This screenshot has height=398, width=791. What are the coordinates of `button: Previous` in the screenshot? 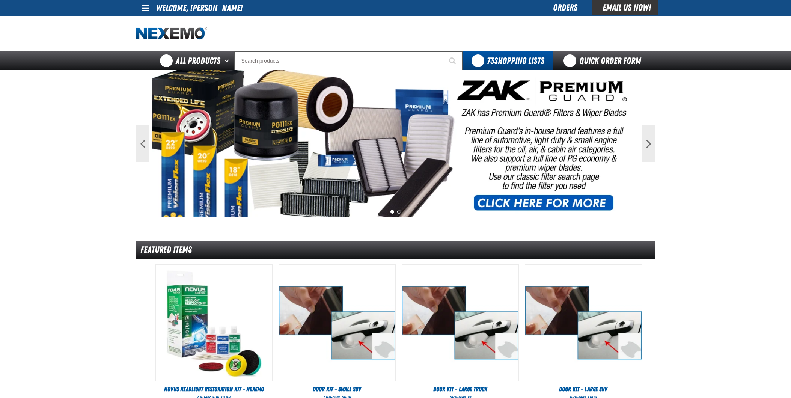 It's located at (143, 143).